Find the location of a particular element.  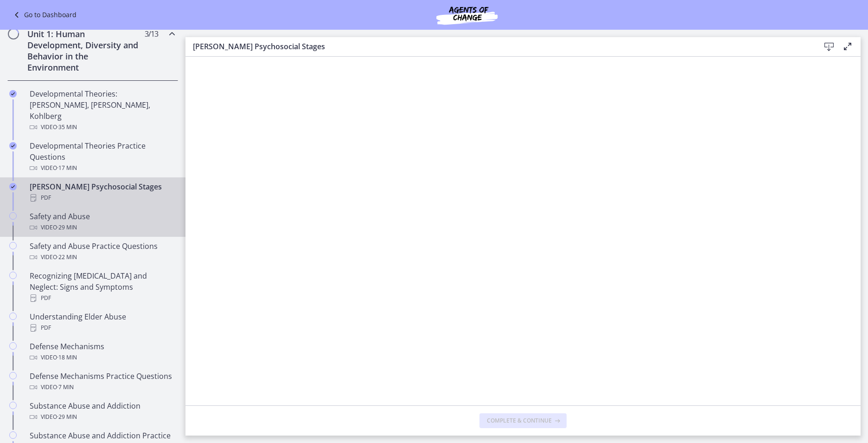

div: Defense Mechanisms Practice Questions is located at coordinates (102, 381).